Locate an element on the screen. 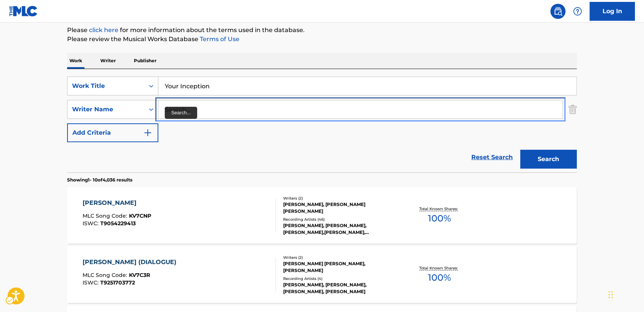 The image size is (644, 312). div: Chat Widget is located at coordinates (625, 294).